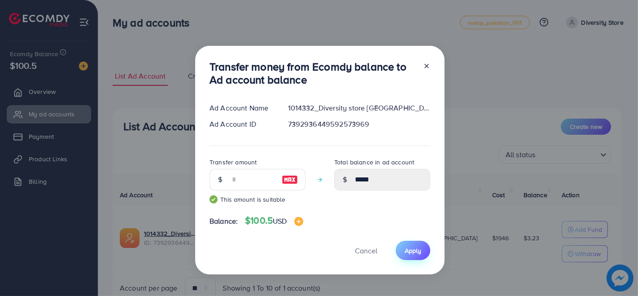 This screenshot has width=638, height=296. What do you see at coordinates (280, 221) in the screenshot?
I see `span: USD` at bounding box center [280, 221].